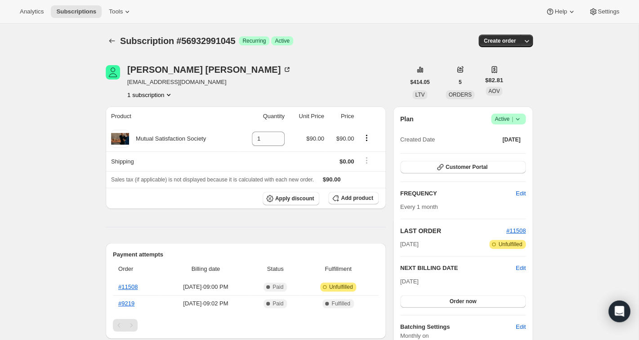 The width and height of the screenshot is (639, 340). I want to click on a: #9219, so click(126, 304).